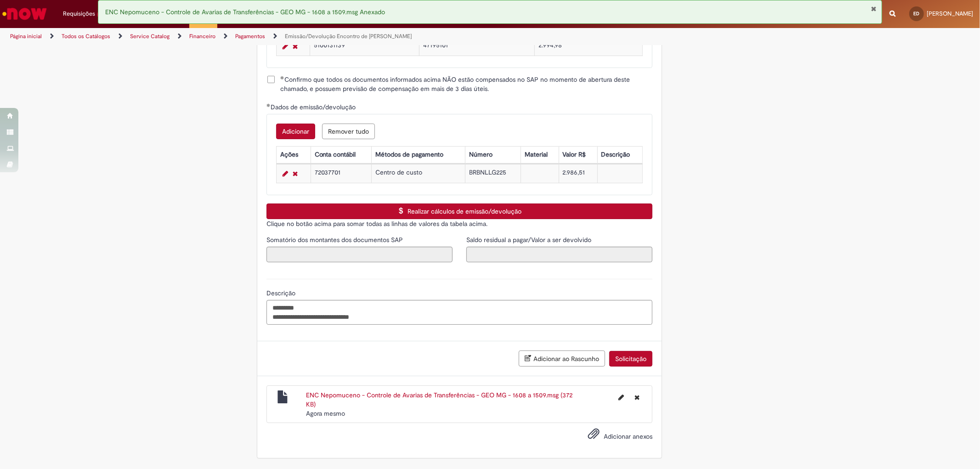 This screenshot has width=980, height=469. Describe the element at coordinates (460, 312) in the screenshot. I see `textarea: Descrição` at that location.